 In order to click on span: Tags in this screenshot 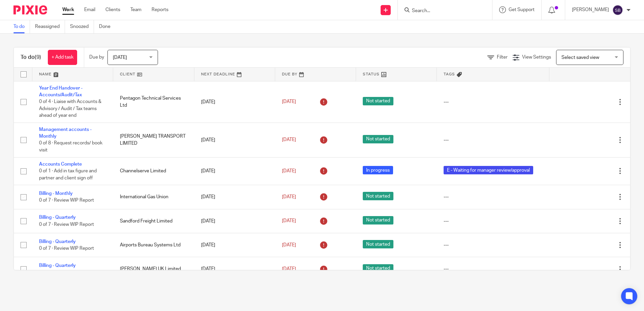, I will do `click(449, 74)`.